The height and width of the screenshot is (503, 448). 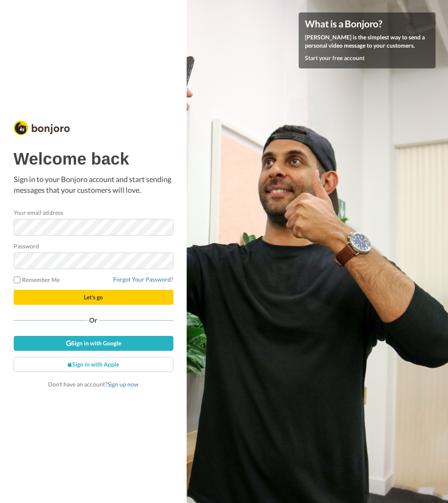 What do you see at coordinates (123, 384) in the screenshot?
I see `a: Sign up now` at bounding box center [123, 384].